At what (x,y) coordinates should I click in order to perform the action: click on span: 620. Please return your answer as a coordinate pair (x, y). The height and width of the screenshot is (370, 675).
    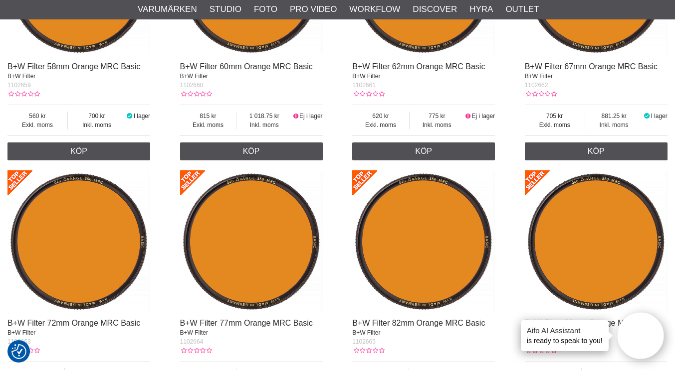
    Looking at the image, I should click on (380, 116).